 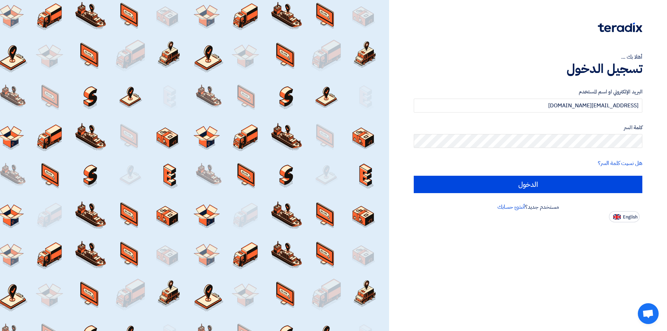 I want to click on label: كلمة السر, so click(x=528, y=128).